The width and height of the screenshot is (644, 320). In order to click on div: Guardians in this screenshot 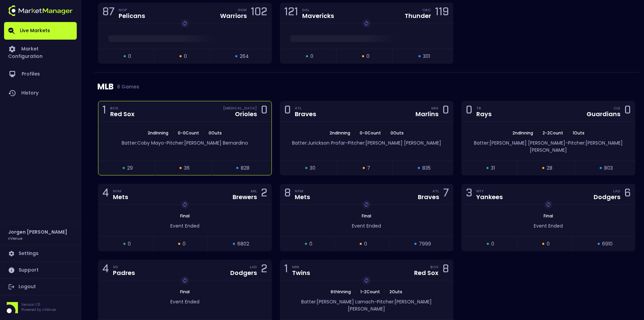, I will do `click(604, 114)`.